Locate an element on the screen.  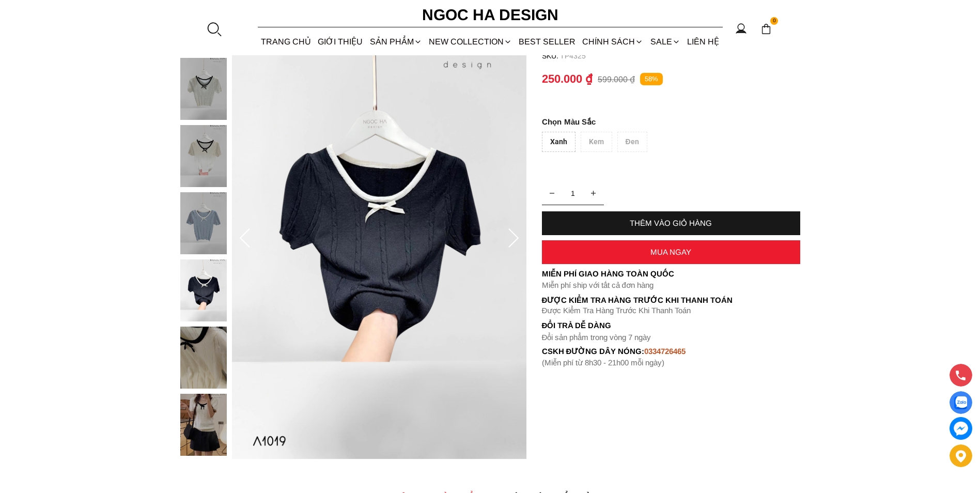
img: Veri Top_ Áo Dệt Kim Viền Cổ Đính Nơ A1019_4 is located at coordinates (379, 239).